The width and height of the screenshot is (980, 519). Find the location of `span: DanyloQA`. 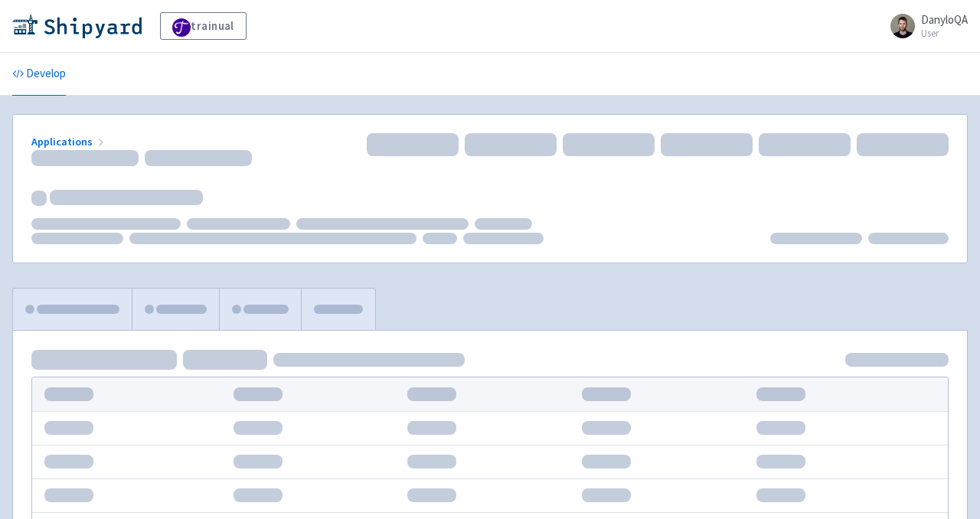

span: DanyloQA is located at coordinates (944, 19).